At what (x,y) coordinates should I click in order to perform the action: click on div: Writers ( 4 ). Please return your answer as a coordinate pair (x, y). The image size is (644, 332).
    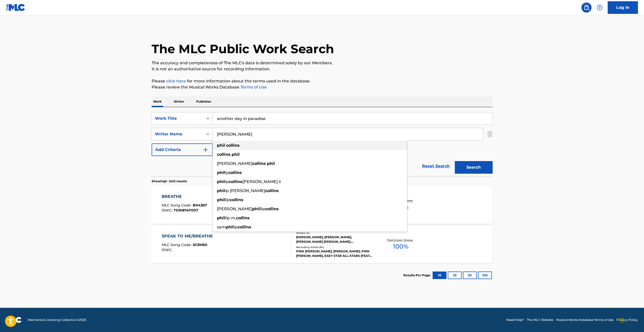
    Looking at the image, I should click on (334, 233).